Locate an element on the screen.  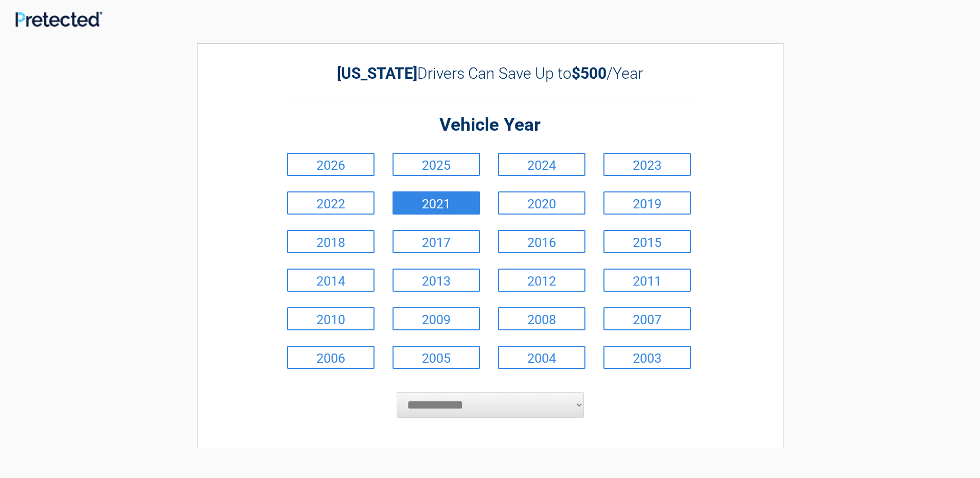
a: 2004 is located at coordinates (542, 357).